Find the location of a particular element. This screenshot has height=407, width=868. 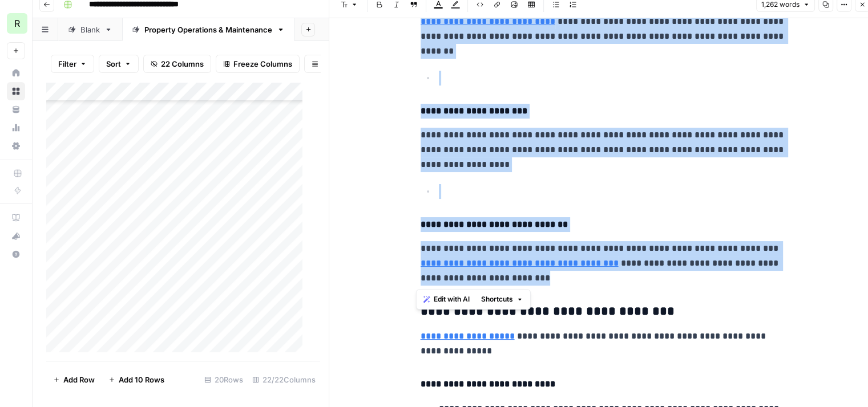

a: Property Operations & Maintenance is located at coordinates (208, 29).